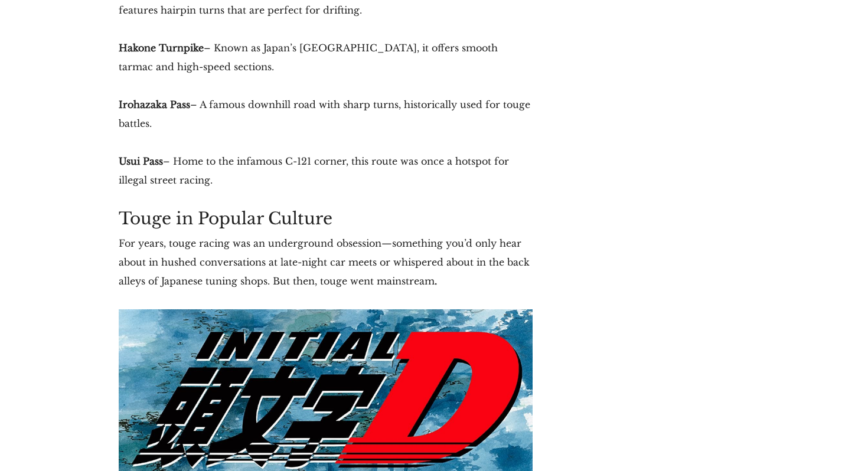 This screenshot has height=471, width=868. I want to click on p: – Home to the infamous C-121 corner, this route was once a hotspot for illegal street racing., so click(325, 171).